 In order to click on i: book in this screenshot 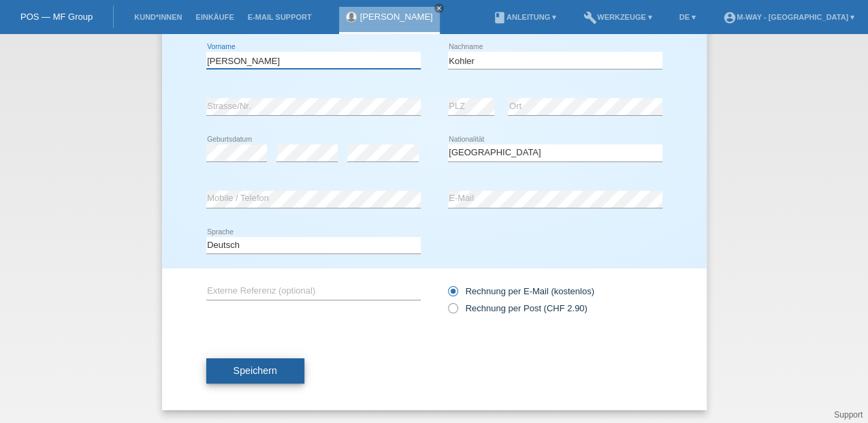, I will do `click(499, 17)`.